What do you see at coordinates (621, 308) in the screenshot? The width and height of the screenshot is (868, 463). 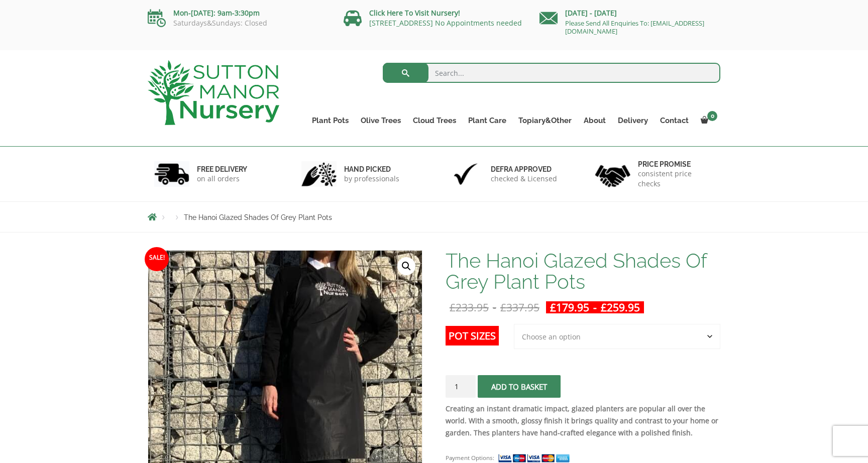 I see `bdi: 259.95` at bounding box center [621, 308].